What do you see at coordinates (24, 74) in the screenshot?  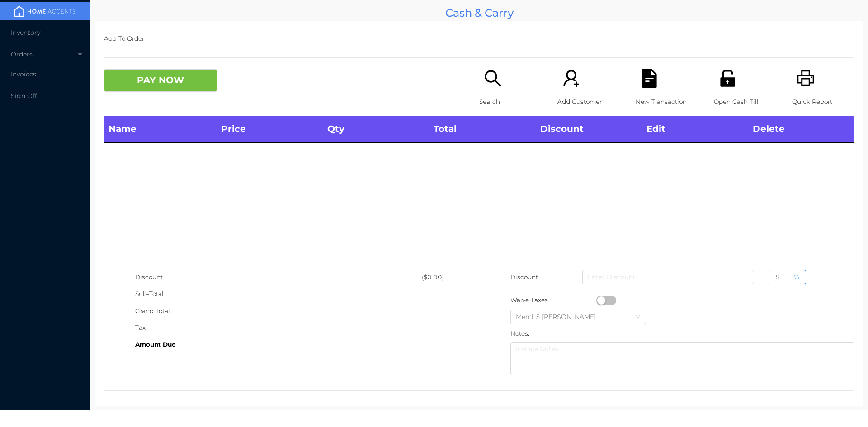 I see `span: Invoices` at bounding box center [24, 74].